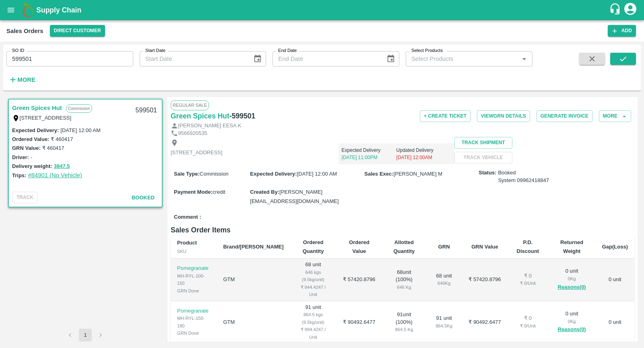 This screenshot has width=644, height=348. I want to click on td: 0 unit, so click(615, 323).